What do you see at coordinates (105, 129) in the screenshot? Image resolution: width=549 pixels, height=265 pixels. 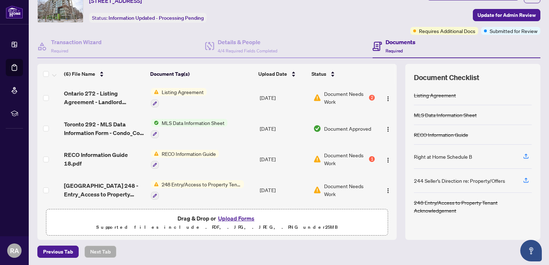 I see `span: Toronto 292 - MLS Data Information Form - Condo_Co-op_Co-Ownership_Time Share - Lease_Sub-Lease 1...` at bounding box center [105, 129].